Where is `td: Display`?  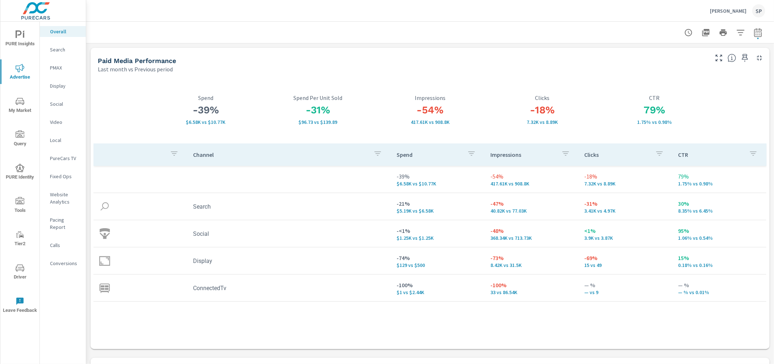 td: Display is located at coordinates (289, 261).